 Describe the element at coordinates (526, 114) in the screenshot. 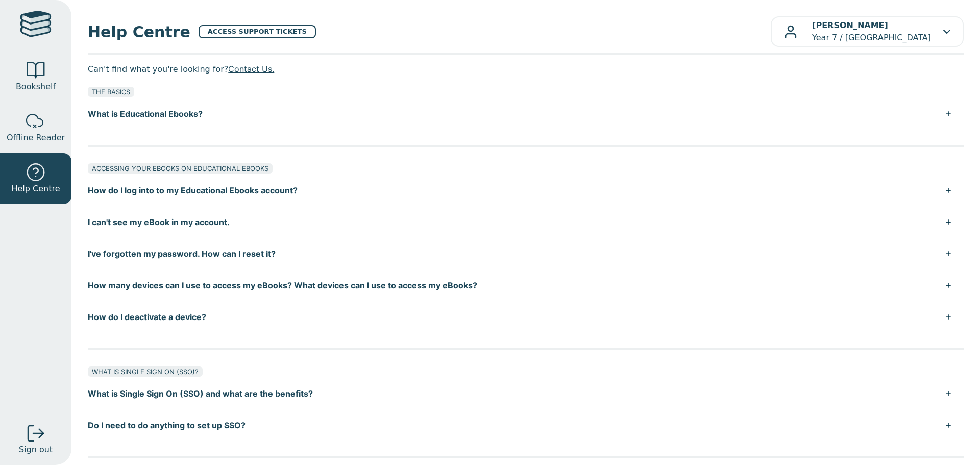

I see `button: What is Educational Ebooks?` at that location.